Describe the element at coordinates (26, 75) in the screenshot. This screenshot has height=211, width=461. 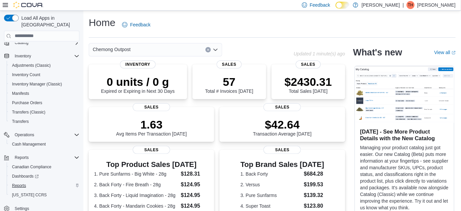
I see `a: Inventory Count` at that location.